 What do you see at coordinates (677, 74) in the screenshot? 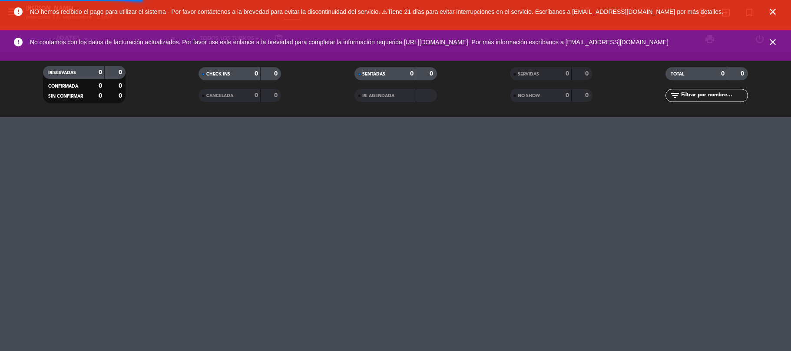
I see `span: TOTAL` at bounding box center [677, 74].